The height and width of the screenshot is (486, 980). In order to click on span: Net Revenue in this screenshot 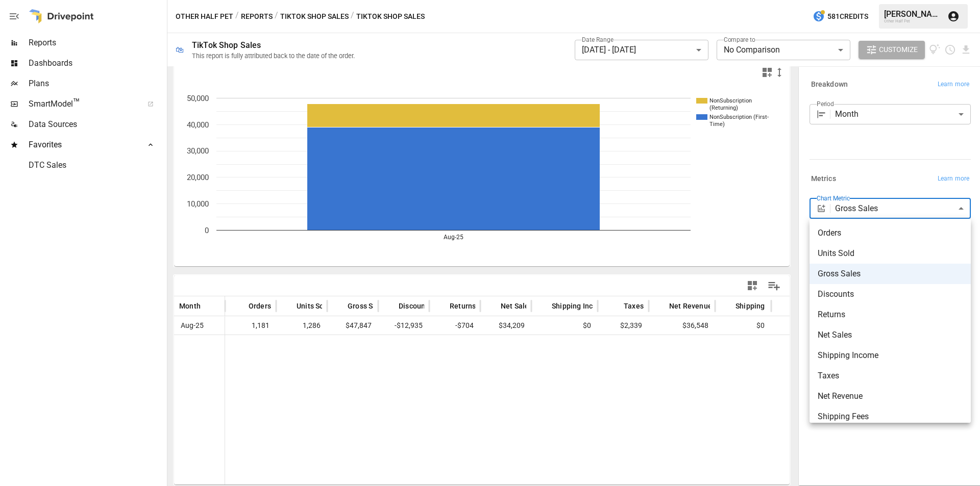, I will do `click(889, 396)`.